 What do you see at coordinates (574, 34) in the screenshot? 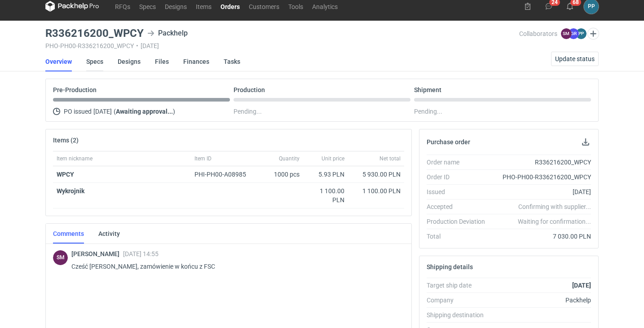
I see `figcaption: GR` at bounding box center [574, 34].